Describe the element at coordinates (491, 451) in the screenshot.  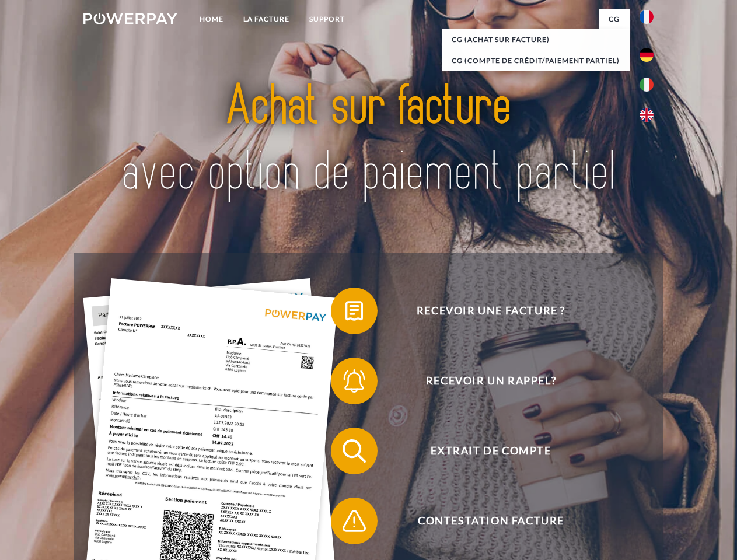
I see `span: Extrait de compte` at that location.